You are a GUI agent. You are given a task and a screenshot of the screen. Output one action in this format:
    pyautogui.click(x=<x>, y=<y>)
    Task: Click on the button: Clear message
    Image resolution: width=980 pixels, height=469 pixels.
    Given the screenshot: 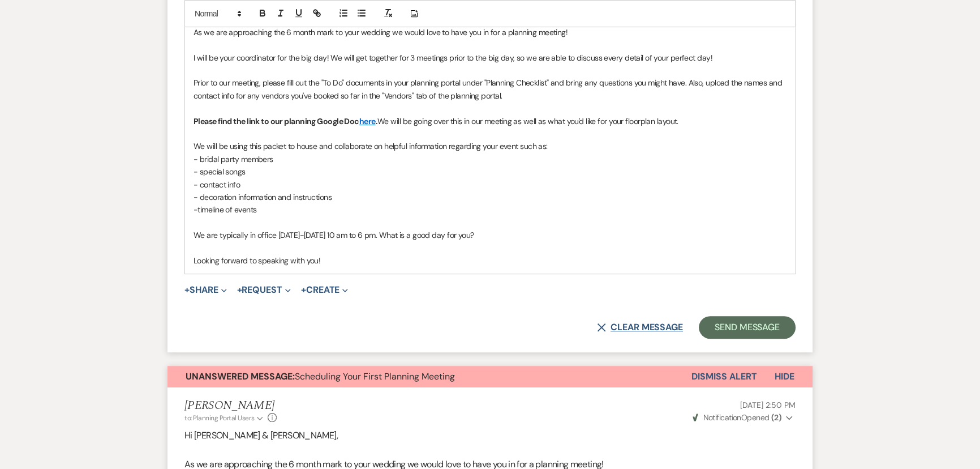 What is the action you would take?
    pyautogui.click(x=640, y=328)
    